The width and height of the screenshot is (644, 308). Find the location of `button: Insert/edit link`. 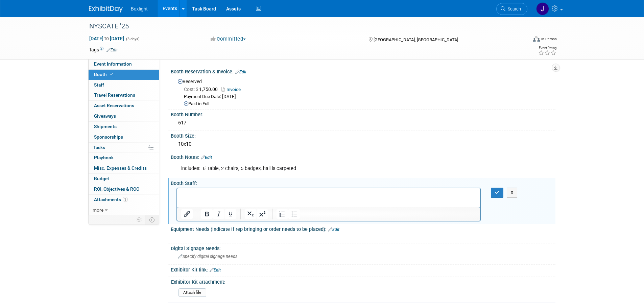

button: Insert/edit link is located at coordinates (187, 214).